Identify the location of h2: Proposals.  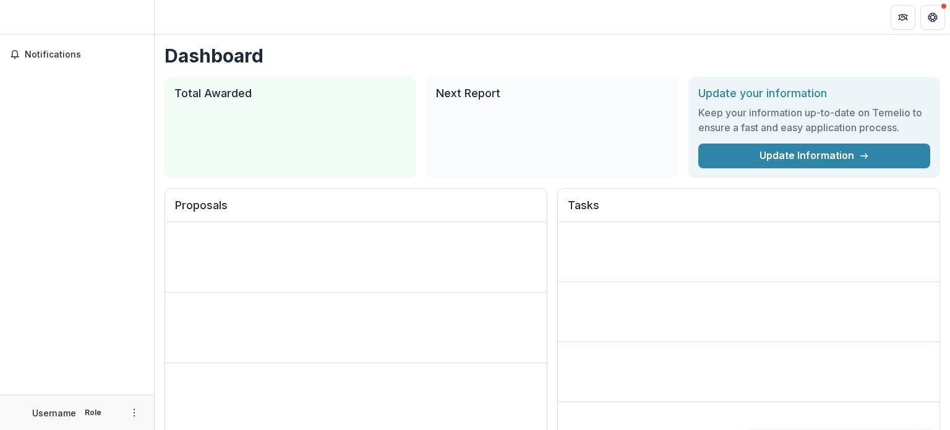
(356, 210).